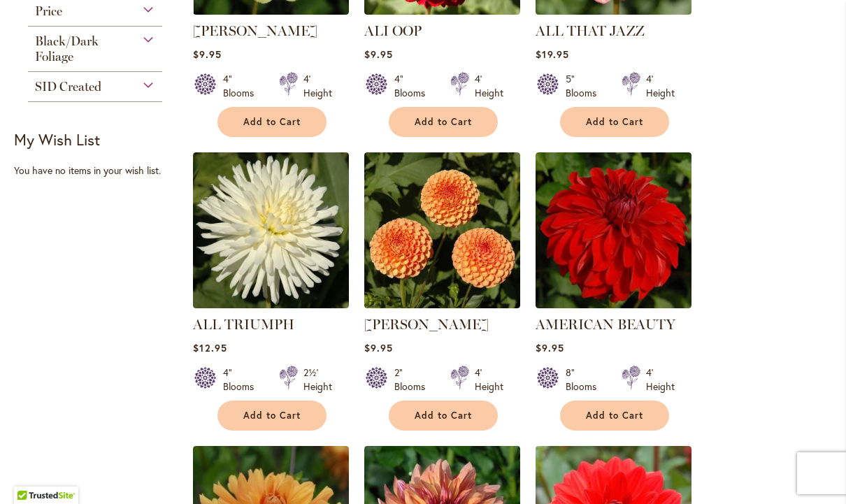  What do you see at coordinates (210, 347) in the screenshot?
I see `span: $12.95` at bounding box center [210, 347].